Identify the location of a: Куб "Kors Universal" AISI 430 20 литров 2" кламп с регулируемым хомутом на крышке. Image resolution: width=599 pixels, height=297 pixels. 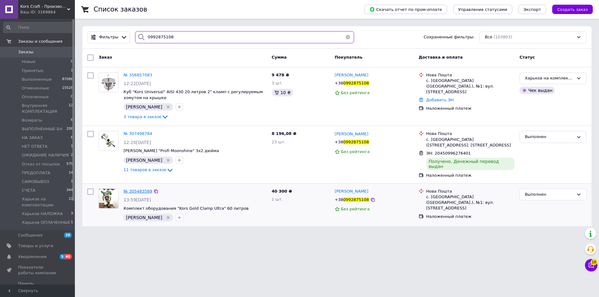
(193, 95).